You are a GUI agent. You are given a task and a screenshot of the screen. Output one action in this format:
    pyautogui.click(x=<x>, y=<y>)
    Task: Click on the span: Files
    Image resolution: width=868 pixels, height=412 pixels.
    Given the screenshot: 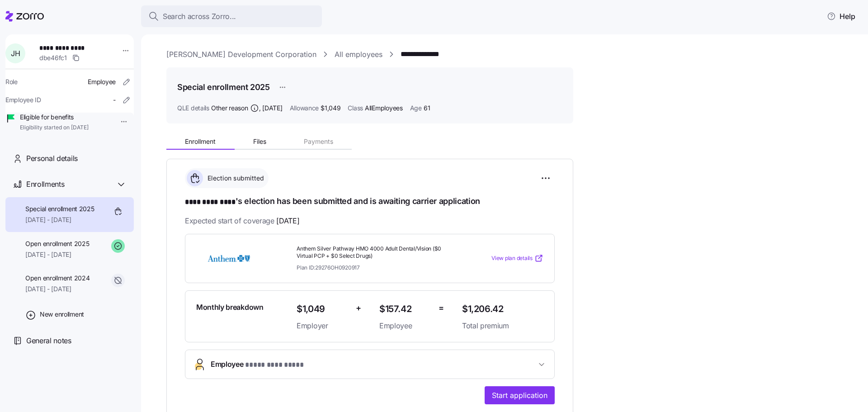 What is the action you would take?
    pyautogui.click(x=259, y=142)
    